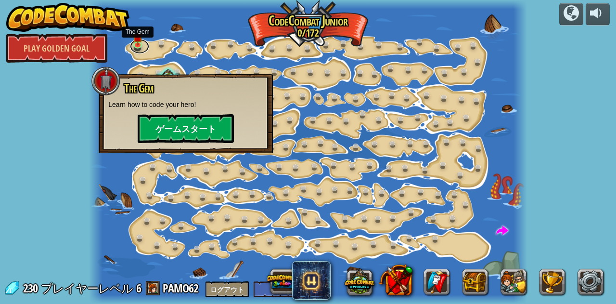 This screenshot has width=616, height=304. What do you see at coordinates (137, 37) in the screenshot?
I see `img: level-banner-unstarted.png` at bounding box center [137, 37].